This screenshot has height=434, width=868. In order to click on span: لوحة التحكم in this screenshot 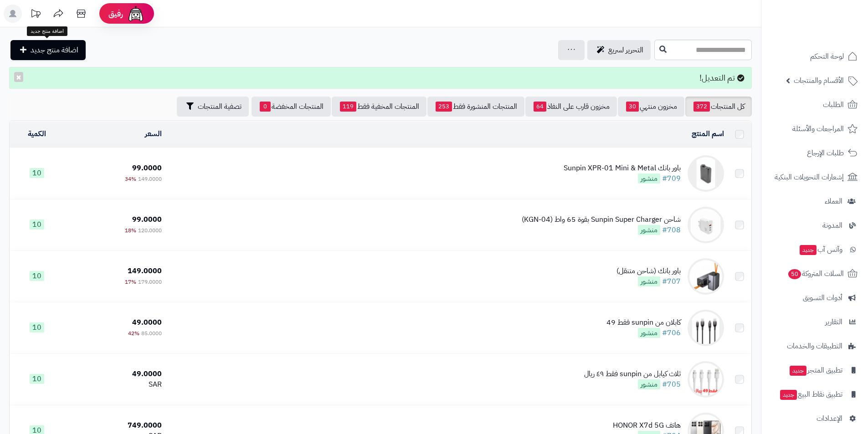, I will do `click(827, 57)`.